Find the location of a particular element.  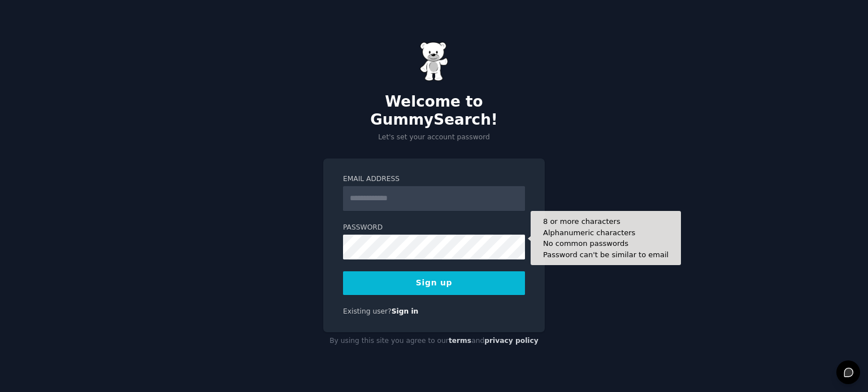

img: Gummy Bear is located at coordinates (434, 62).